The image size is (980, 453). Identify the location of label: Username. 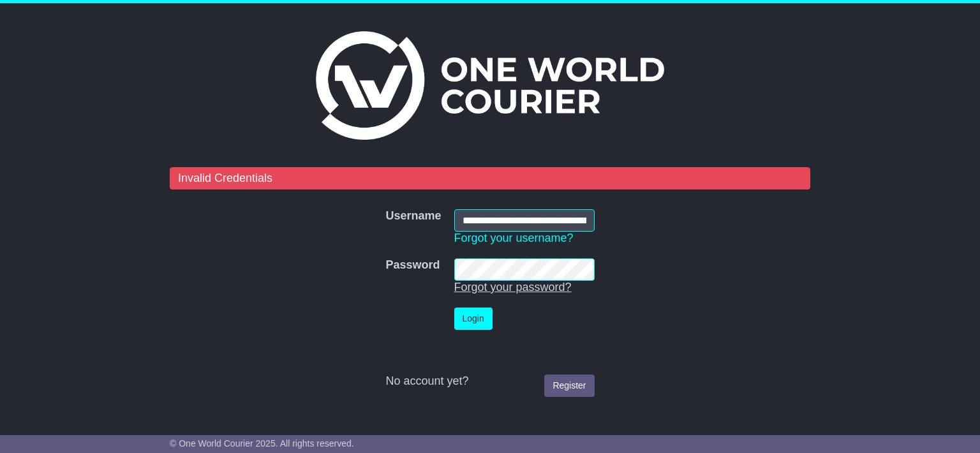
(413, 217).